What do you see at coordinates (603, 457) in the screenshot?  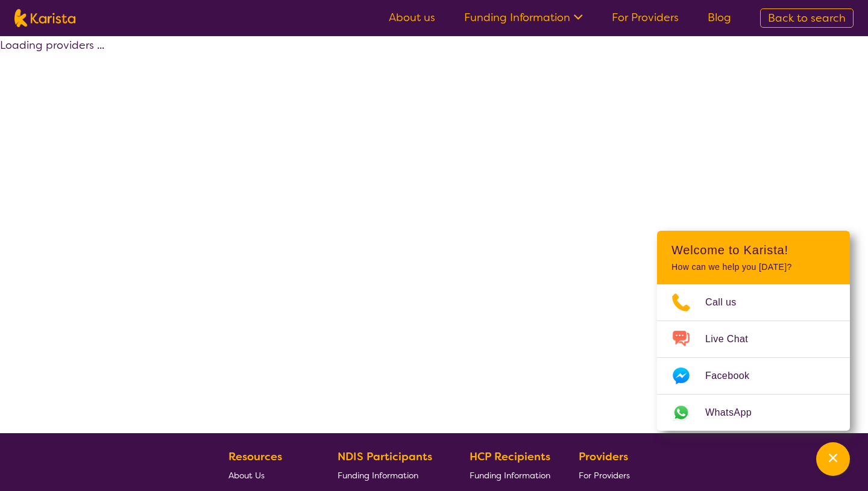 I see `b: Providers` at bounding box center [603, 457].